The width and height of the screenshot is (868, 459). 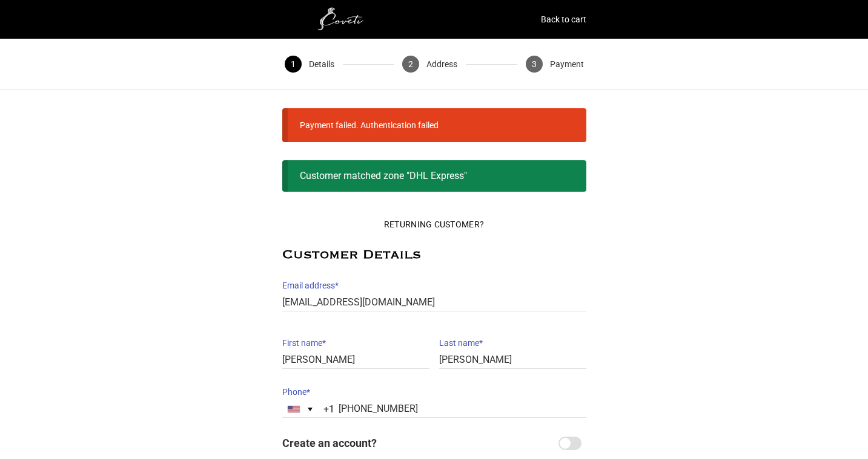 I want to click on span: 1, so click(x=293, y=64).